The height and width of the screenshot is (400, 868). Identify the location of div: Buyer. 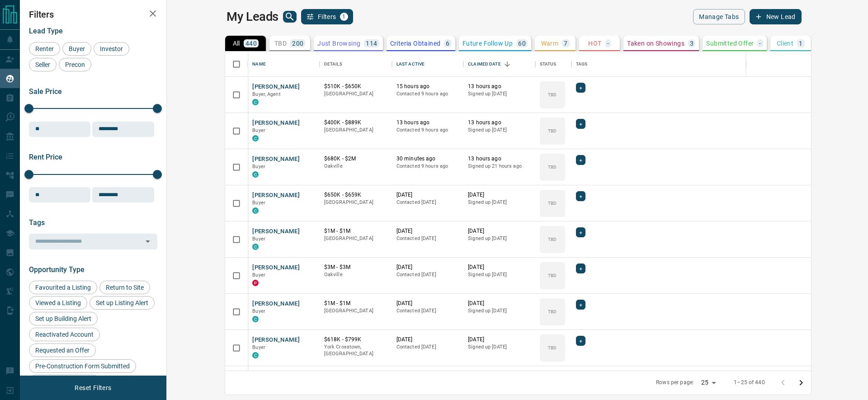
(77, 49).